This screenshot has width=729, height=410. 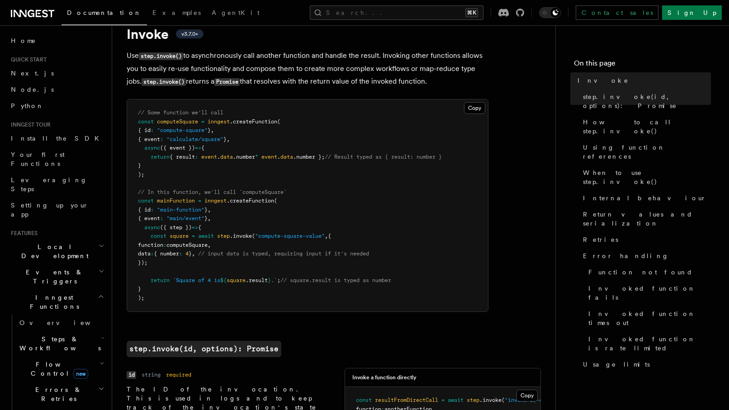 I want to click on a: How to call step.invoke(), so click(x=645, y=127).